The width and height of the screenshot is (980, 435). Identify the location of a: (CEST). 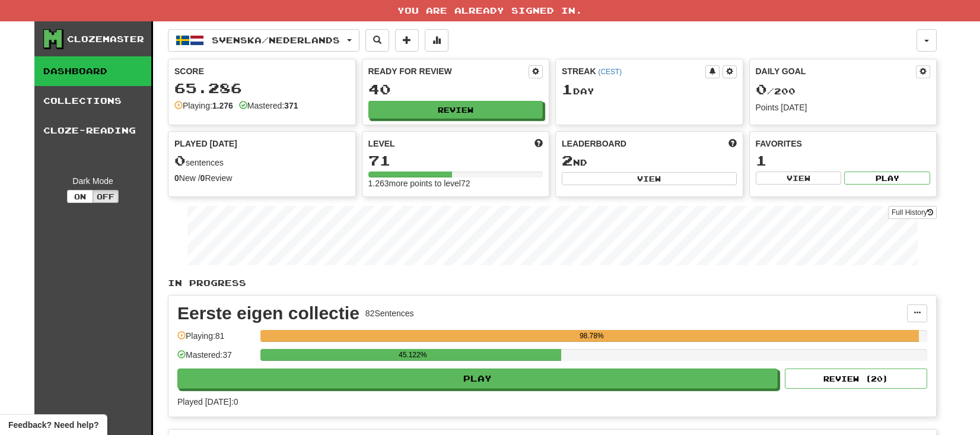
(610, 72).